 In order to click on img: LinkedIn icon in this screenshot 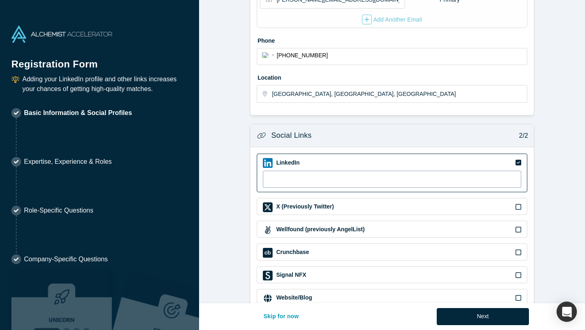, I will do `click(268, 163)`.